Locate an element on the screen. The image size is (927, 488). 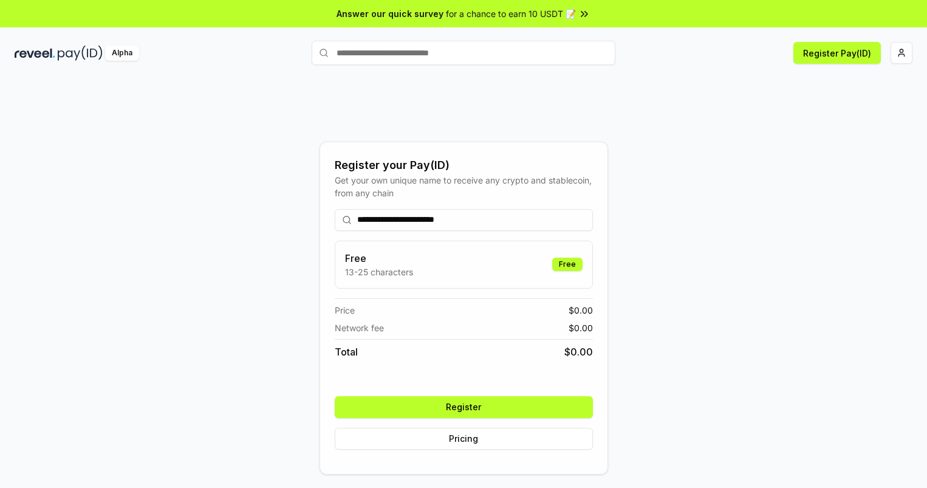
span: for a chance to earn 10 USDT 📝 is located at coordinates (511, 13).